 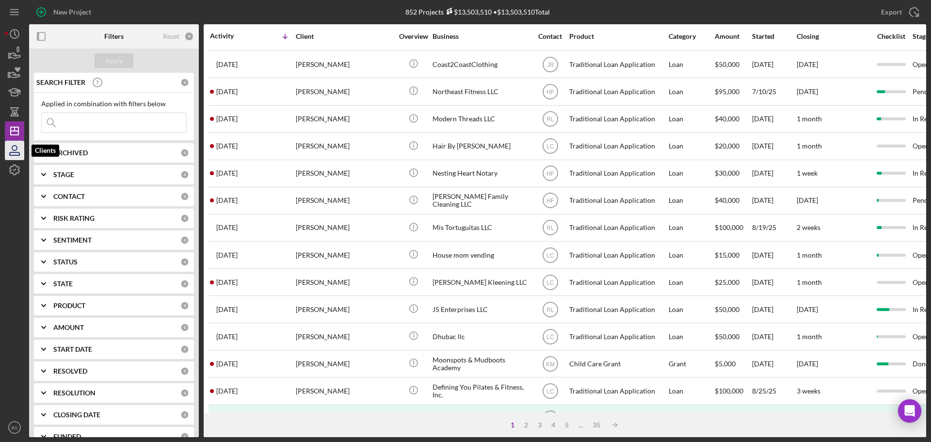 What do you see at coordinates (618, 363) in the screenshot?
I see `div: Child Care Grant` at bounding box center [618, 363].